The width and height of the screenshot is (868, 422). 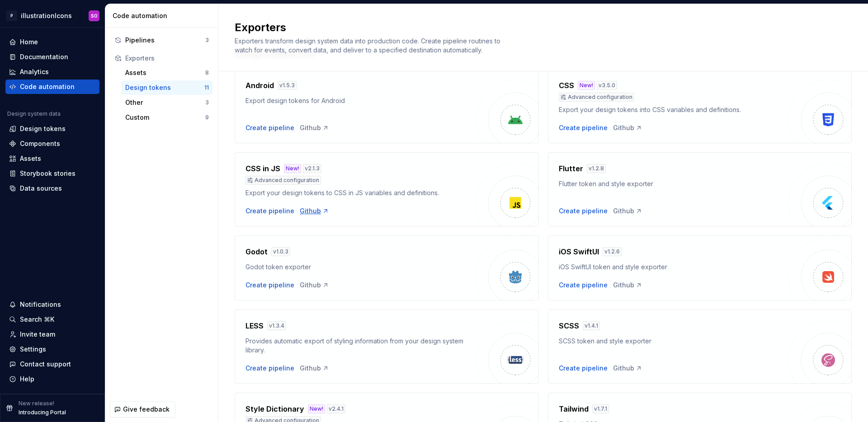 I want to click on button: Custom9, so click(x=167, y=118).